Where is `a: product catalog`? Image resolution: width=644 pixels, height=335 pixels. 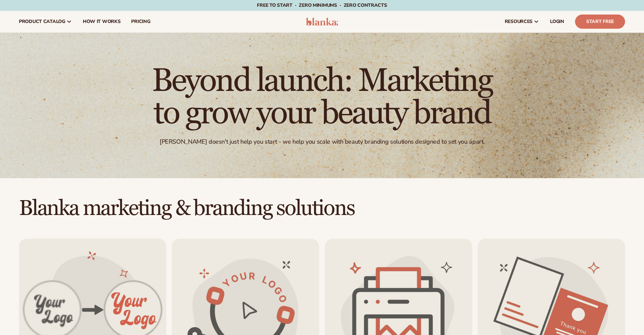 a: product catalog is located at coordinates (45, 22).